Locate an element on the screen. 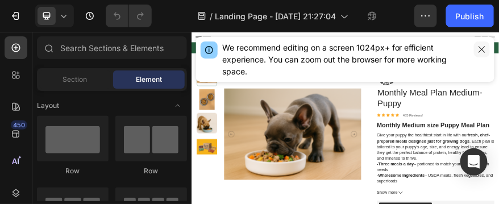  div: 450 is located at coordinates (19, 125).